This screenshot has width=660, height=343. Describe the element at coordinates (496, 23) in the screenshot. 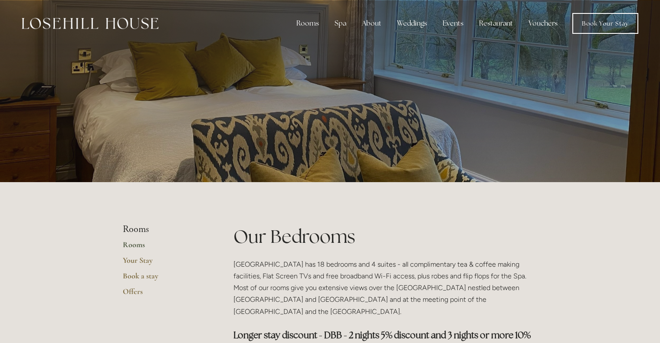

I see `div: Restaurant` at that location.